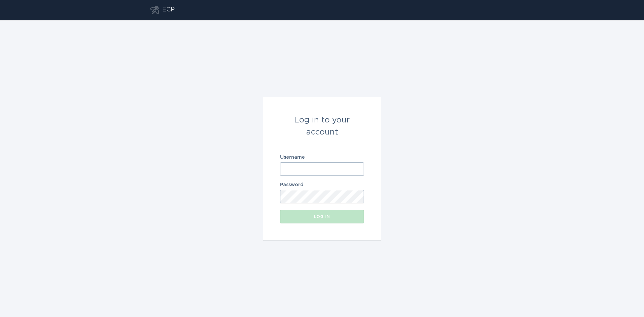 The width and height of the screenshot is (644, 317). Describe the element at coordinates (322, 185) in the screenshot. I see `label: Password` at that location.